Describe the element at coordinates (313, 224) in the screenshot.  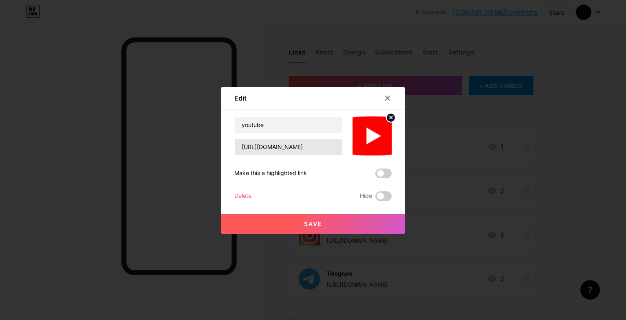
I see `span: Save` at that location.